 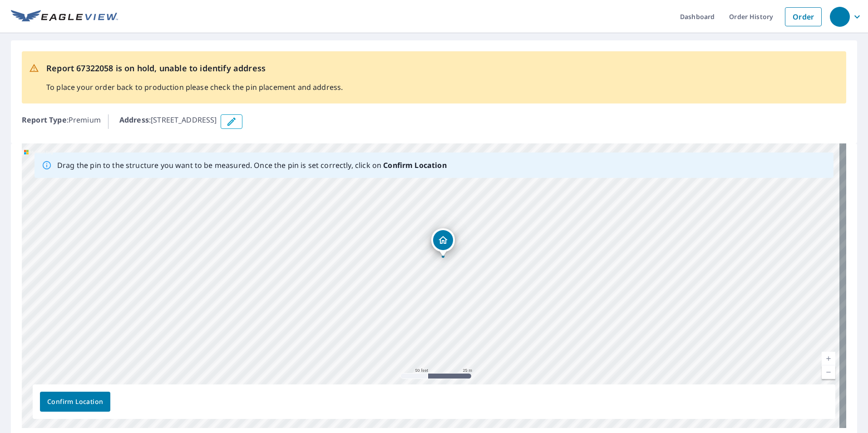 What do you see at coordinates (61, 121) in the screenshot?
I see `p: : Premium` at bounding box center [61, 121].